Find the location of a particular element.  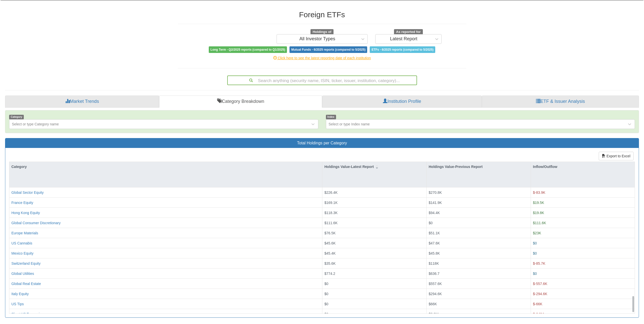

span: $47.6K is located at coordinates (434, 243).